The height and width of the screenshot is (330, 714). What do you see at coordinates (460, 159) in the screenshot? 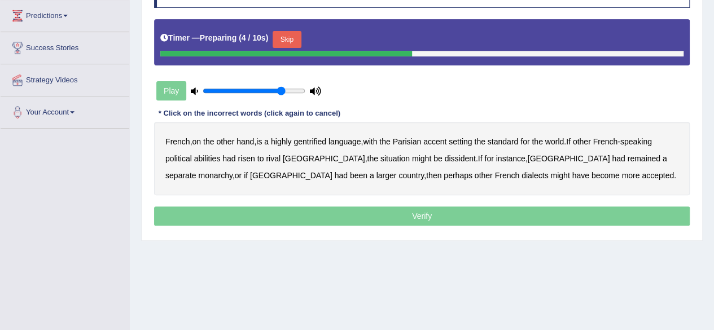
I see `b: dissident` at bounding box center [460, 159].